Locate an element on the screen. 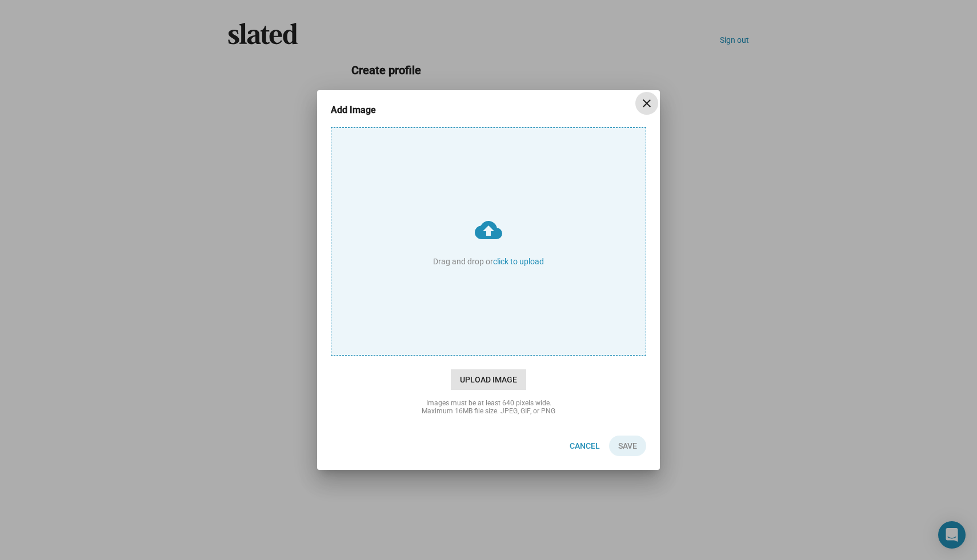  h3: Add Image is located at coordinates (361, 110).